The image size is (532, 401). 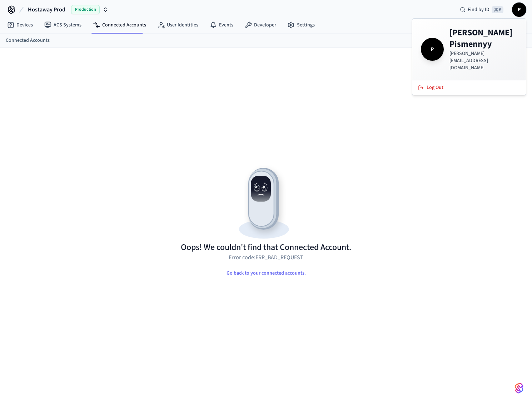 I want to click on img: Resource not found, so click(x=266, y=201).